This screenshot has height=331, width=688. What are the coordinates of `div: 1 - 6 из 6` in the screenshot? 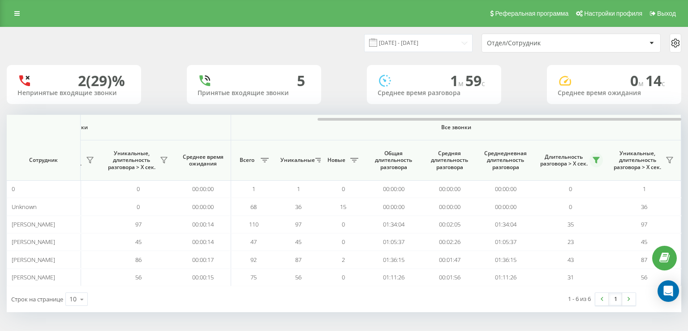 It's located at (579, 298).